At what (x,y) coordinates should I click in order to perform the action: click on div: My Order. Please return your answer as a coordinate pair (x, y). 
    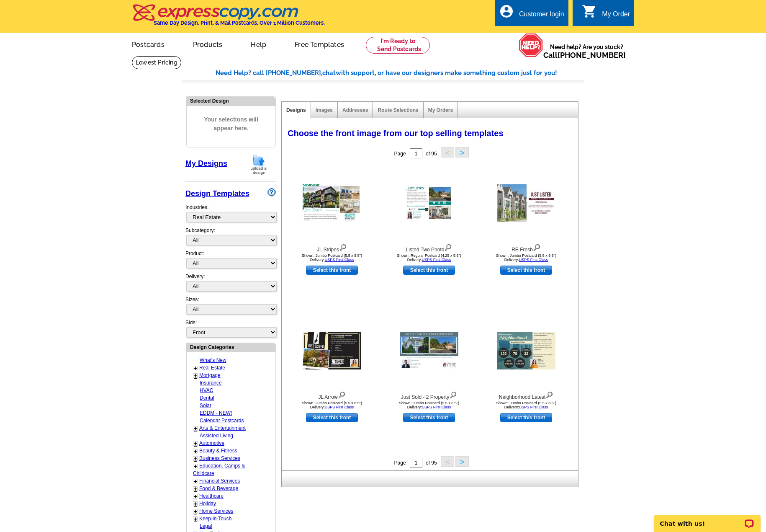
    Looking at the image, I should click on (616, 16).